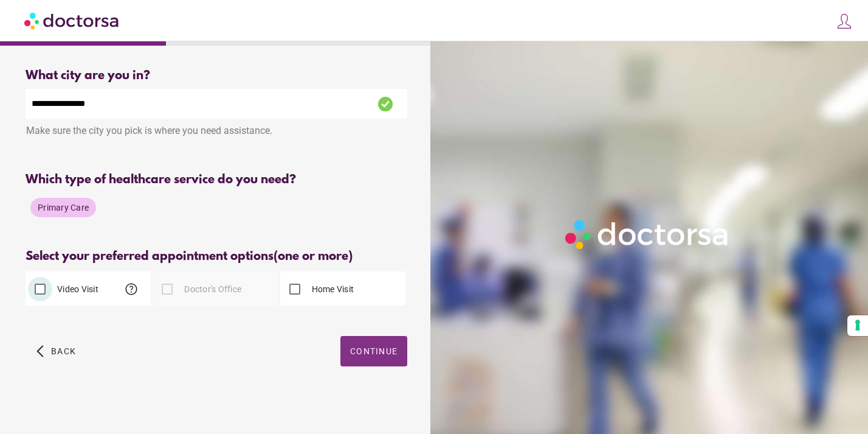 Image resolution: width=868 pixels, height=434 pixels. I want to click on label: Video Visit, so click(77, 289).